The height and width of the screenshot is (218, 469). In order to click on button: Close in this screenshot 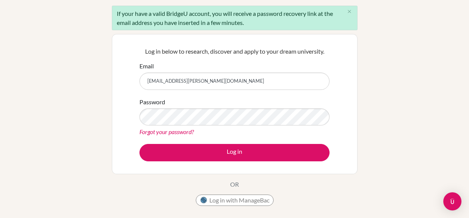, I will do `click(349, 12)`.